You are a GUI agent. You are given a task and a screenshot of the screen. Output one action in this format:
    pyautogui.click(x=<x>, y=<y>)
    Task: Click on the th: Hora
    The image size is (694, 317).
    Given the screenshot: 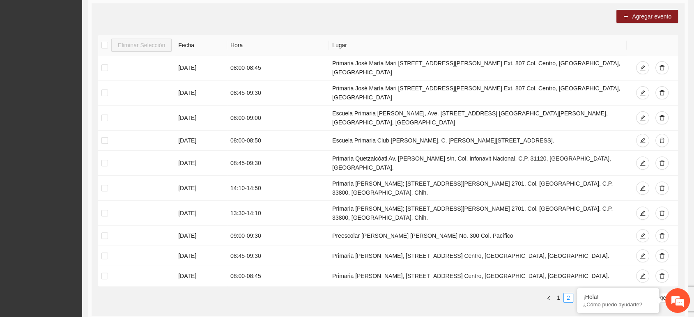 What is the action you would take?
    pyautogui.click(x=278, y=45)
    